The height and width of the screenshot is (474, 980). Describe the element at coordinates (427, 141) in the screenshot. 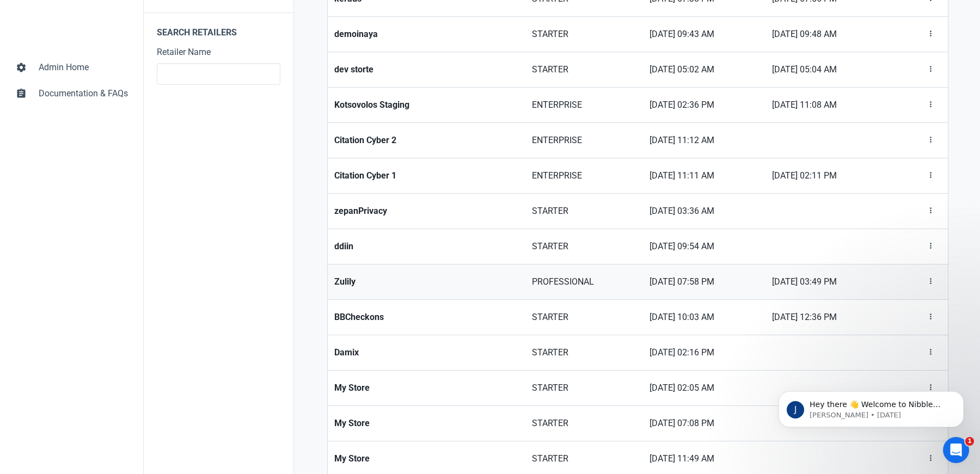

I see `a: Citation Cyber 2` at that location.